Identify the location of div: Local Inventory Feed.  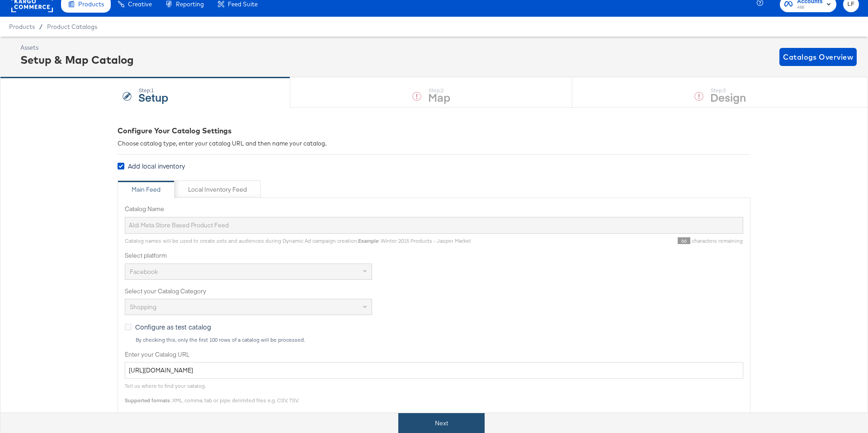
(217, 190).